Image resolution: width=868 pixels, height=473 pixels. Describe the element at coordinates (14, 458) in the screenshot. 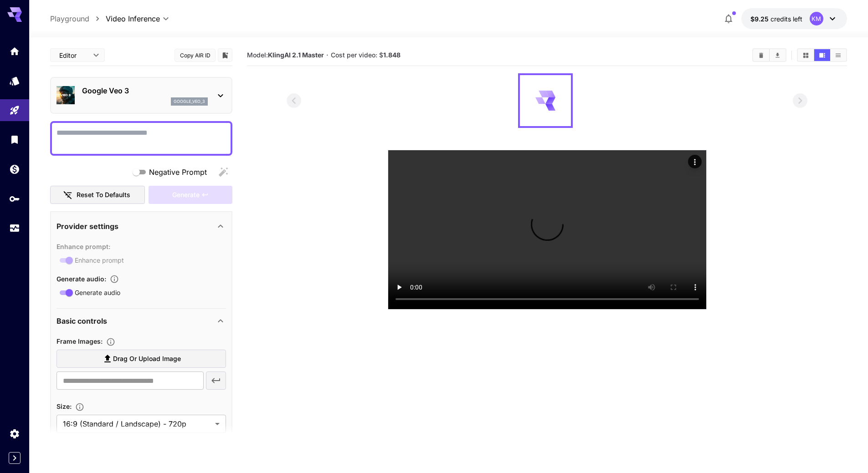

I see `div: Expand sidebar` at that location.